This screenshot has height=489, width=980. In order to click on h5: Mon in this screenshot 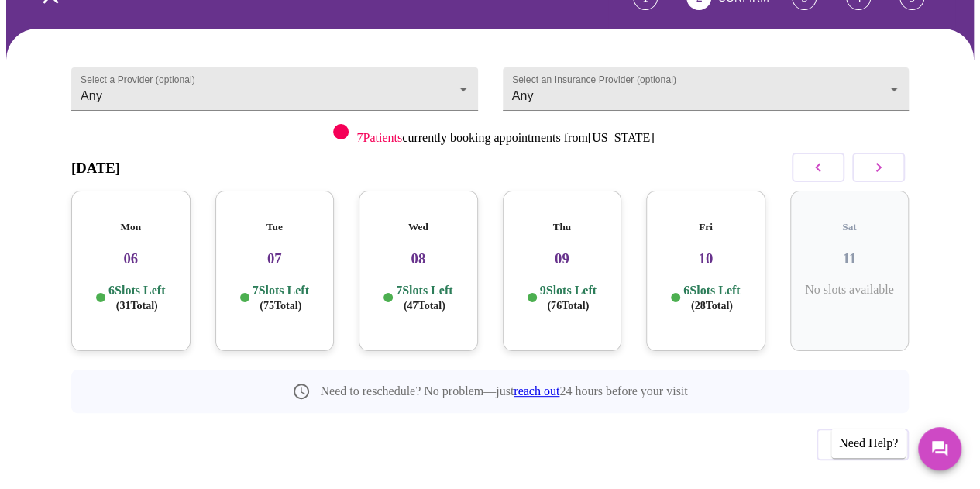, I will do `click(131, 227)`.